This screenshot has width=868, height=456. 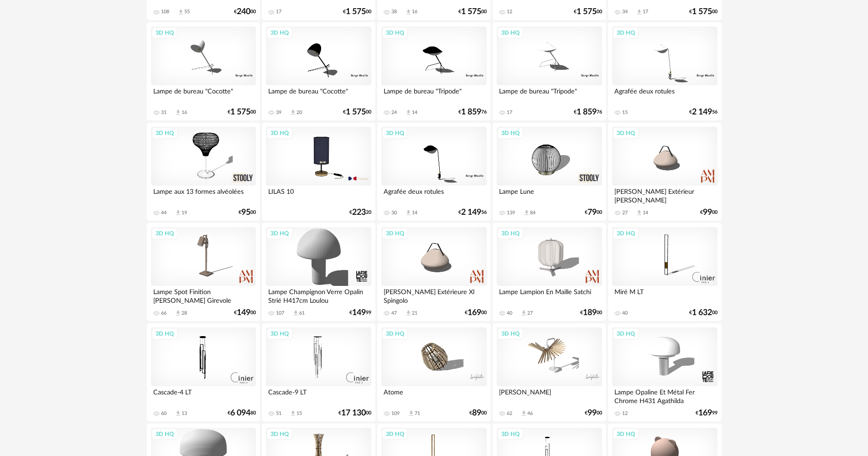 I want to click on div: 51, so click(x=278, y=413).